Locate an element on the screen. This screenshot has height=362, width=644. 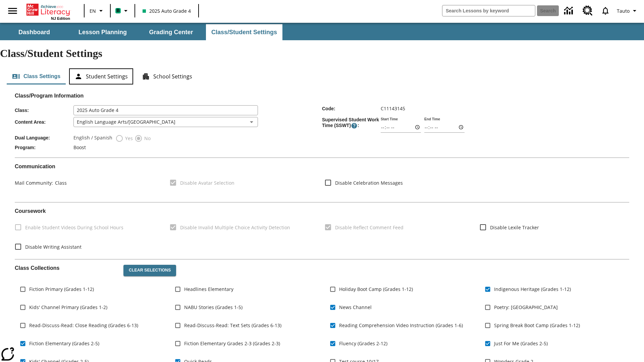
span: Read-Discuss-Read: Close Reading (Grades 6-13) is located at coordinates (84, 325).